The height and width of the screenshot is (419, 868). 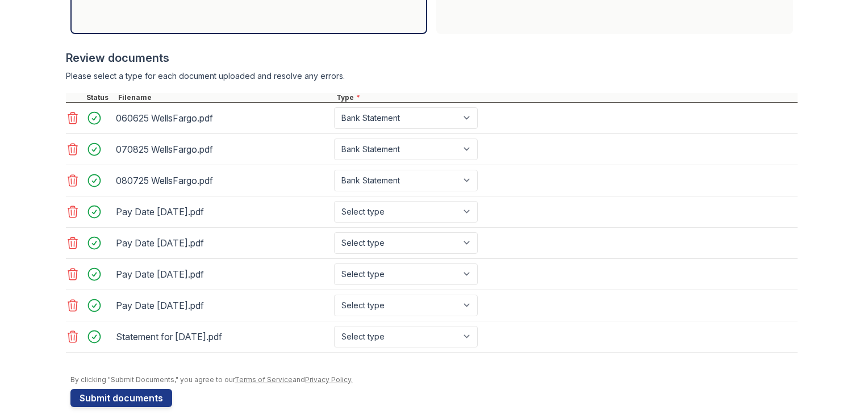 I want to click on div: Filename, so click(x=225, y=98).